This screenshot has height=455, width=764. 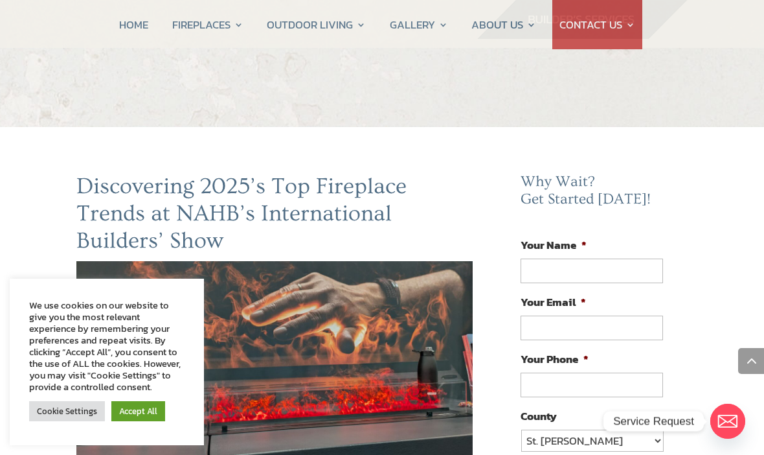 What do you see at coordinates (67, 411) in the screenshot?
I see `a: Cookie Settings` at bounding box center [67, 411].